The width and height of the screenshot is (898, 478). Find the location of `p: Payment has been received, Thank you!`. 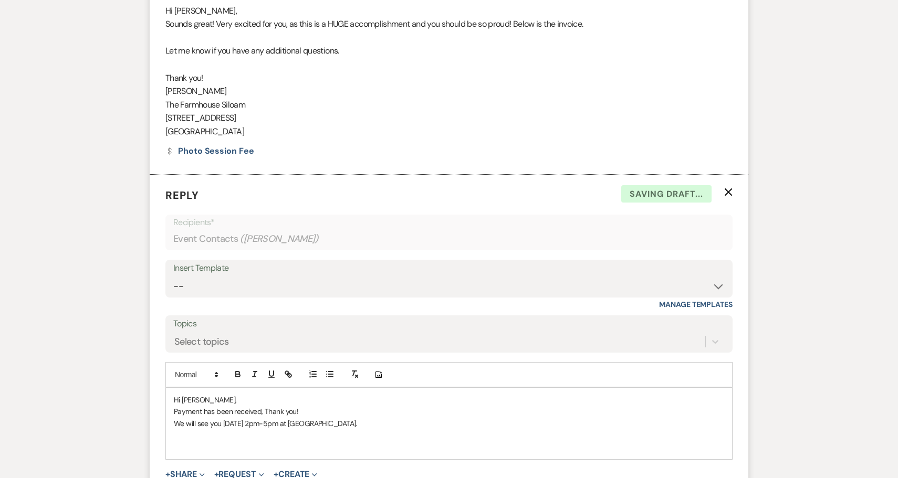

p: Payment has been received, Thank you! is located at coordinates (449, 412).